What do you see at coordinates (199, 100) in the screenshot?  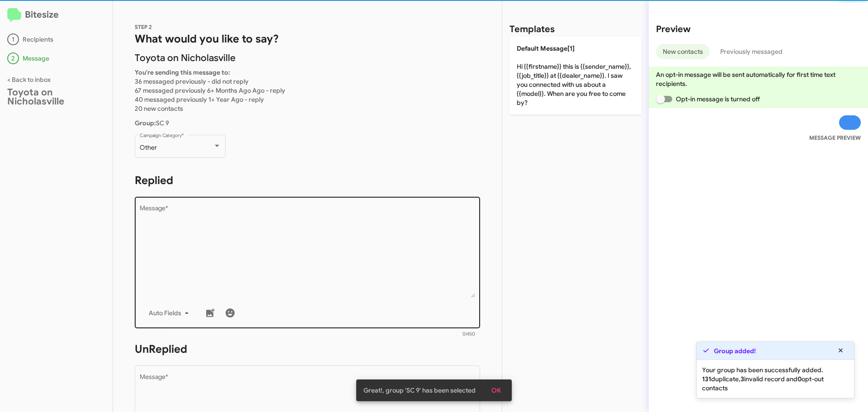 I see `span: 40 messaged previously 1+ Year Ago - reply` at bounding box center [199, 100].